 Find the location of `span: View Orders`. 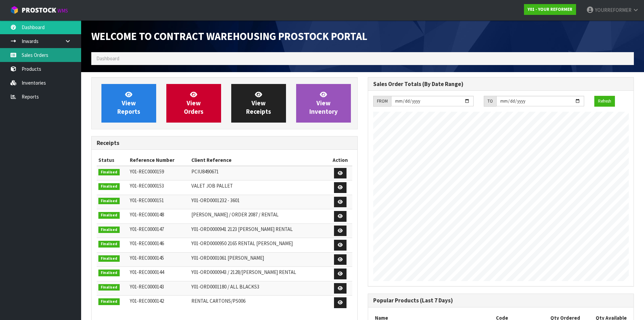

span: View Orders is located at coordinates (194, 103).